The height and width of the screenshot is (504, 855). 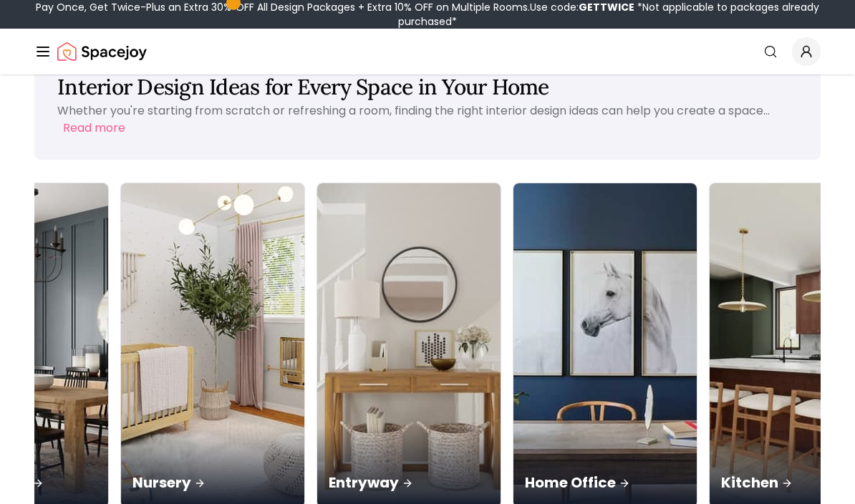 I want to click on button: Read more, so click(x=93, y=128).